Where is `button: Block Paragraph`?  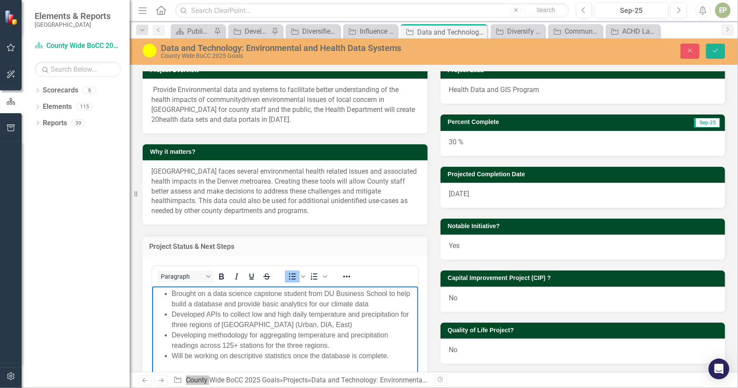
button: Block Paragraph is located at coordinates (185, 277).